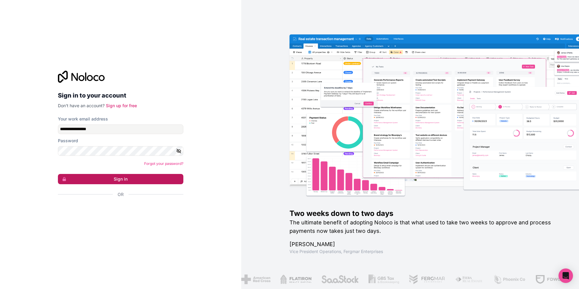  Describe the element at coordinates (121, 95) in the screenshot. I see `h2: Sign in to your account` at that location.